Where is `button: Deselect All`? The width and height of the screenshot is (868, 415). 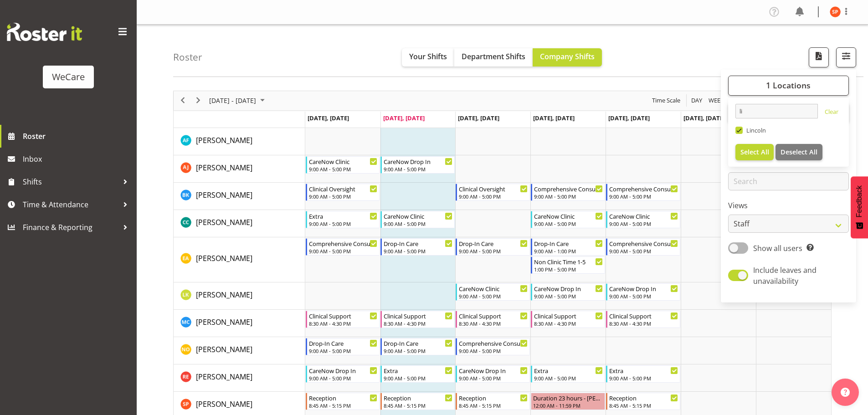
button: Deselect All is located at coordinates (799, 152).